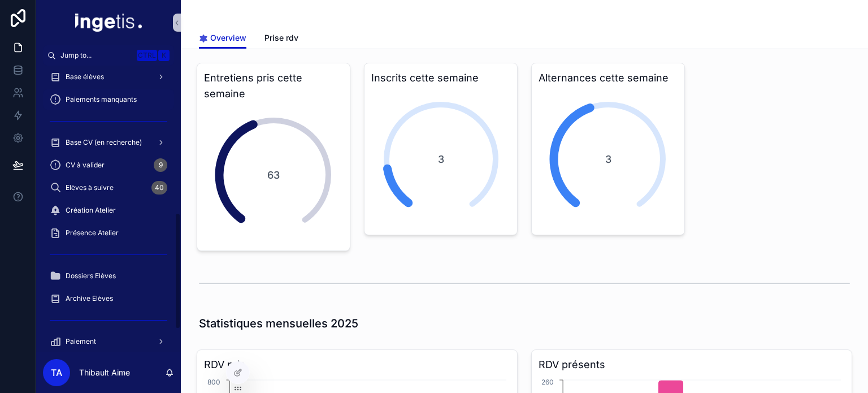  Describe the element at coordinates (85, 166) in the screenshot. I see `span: CV à valider` at that location.